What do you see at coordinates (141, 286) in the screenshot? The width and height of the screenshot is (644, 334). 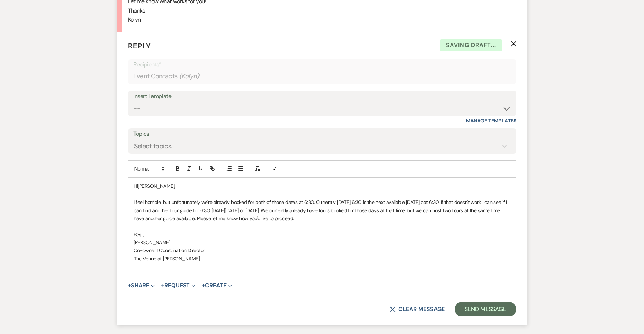 I see `button: Share` at bounding box center [141, 286].